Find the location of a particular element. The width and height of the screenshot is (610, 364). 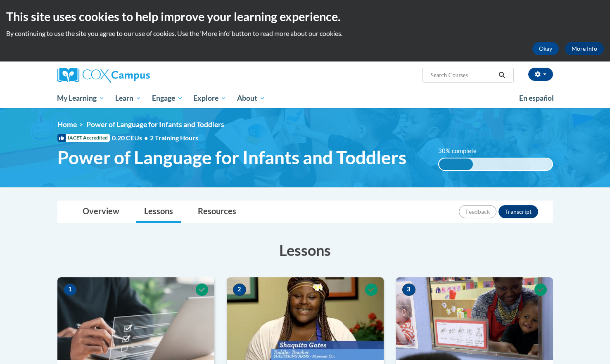

a: My Learning is located at coordinates (81, 98).